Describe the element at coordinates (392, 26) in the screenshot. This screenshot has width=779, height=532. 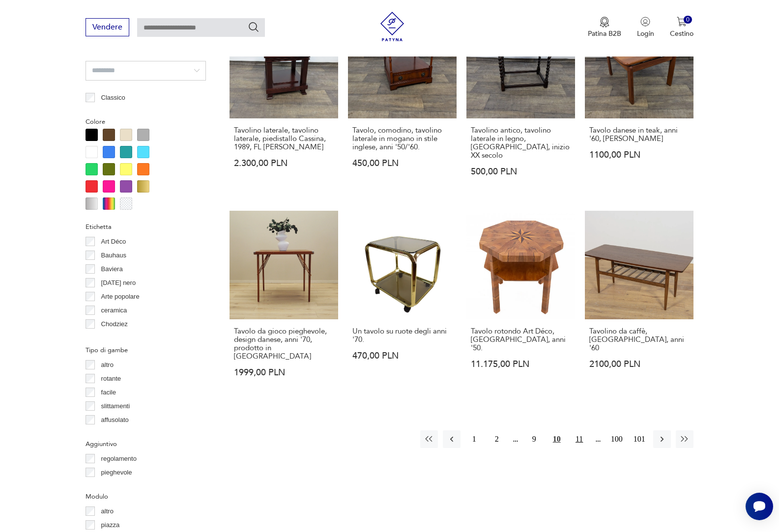
I see `img: Patina - negozio di mobili e decorazioni vintage` at that location.